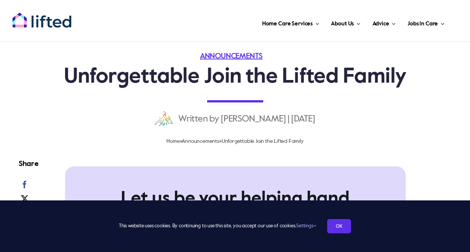 This screenshot has width=470, height=252. What do you see at coordinates (345, 22) in the screenshot?
I see `a: About Us` at bounding box center [345, 22].